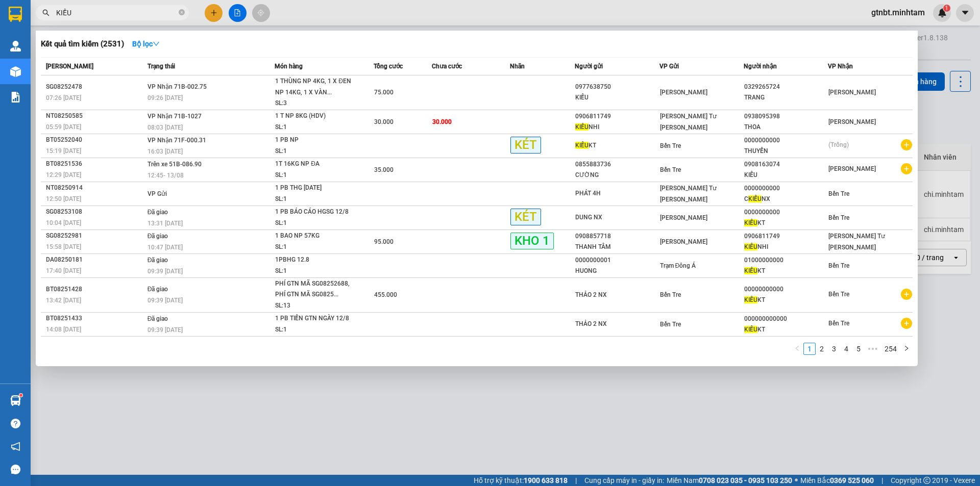  Describe the element at coordinates (15, 97) in the screenshot. I see `img: solution-icon` at that location.